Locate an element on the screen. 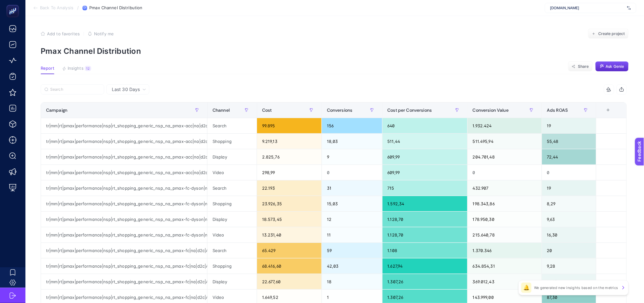 The height and width of the screenshot is (303, 644). div: 16,30 is located at coordinates (569, 235).